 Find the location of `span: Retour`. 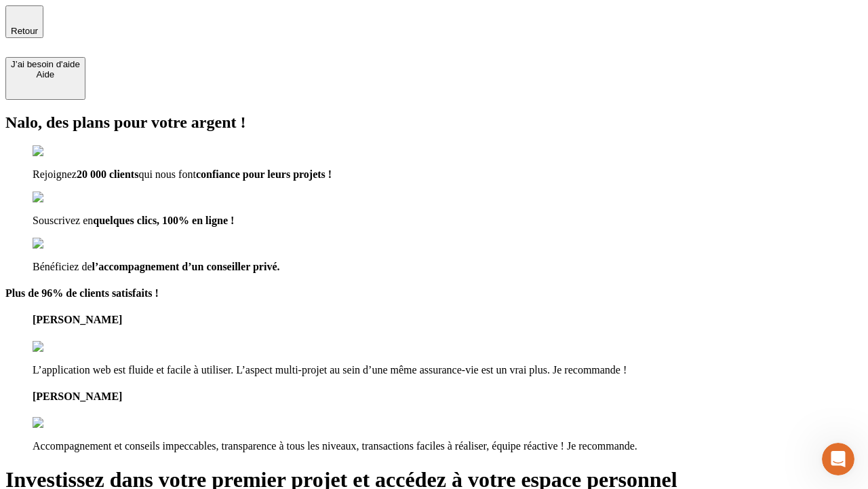

span: Retour is located at coordinates (24, 31).